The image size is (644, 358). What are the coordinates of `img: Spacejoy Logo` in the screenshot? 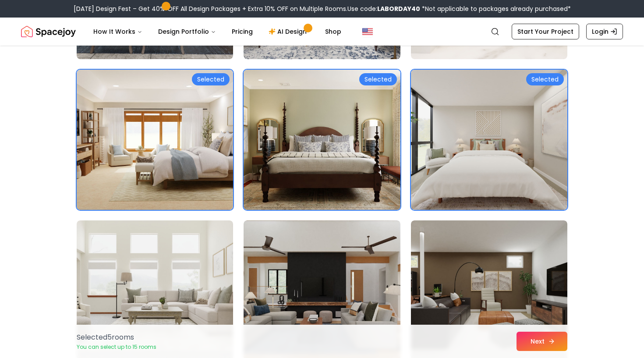 It's located at (48, 32).